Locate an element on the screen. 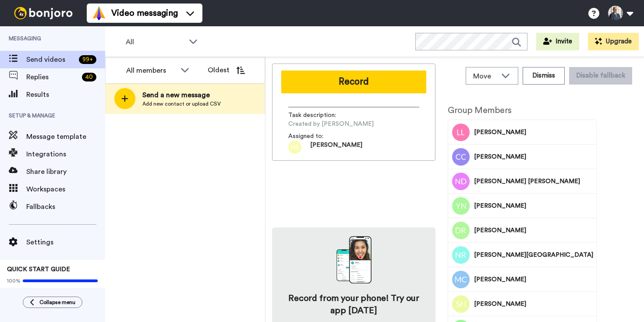  span: Move is located at coordinates (485, 76).